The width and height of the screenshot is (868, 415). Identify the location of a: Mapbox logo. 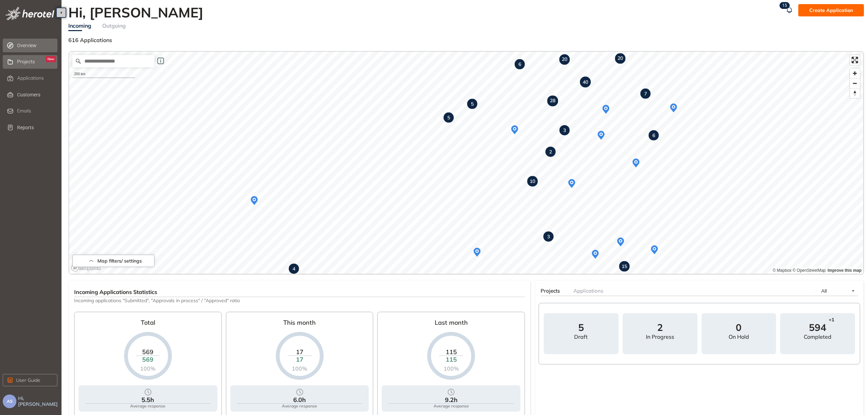
(86, 268).